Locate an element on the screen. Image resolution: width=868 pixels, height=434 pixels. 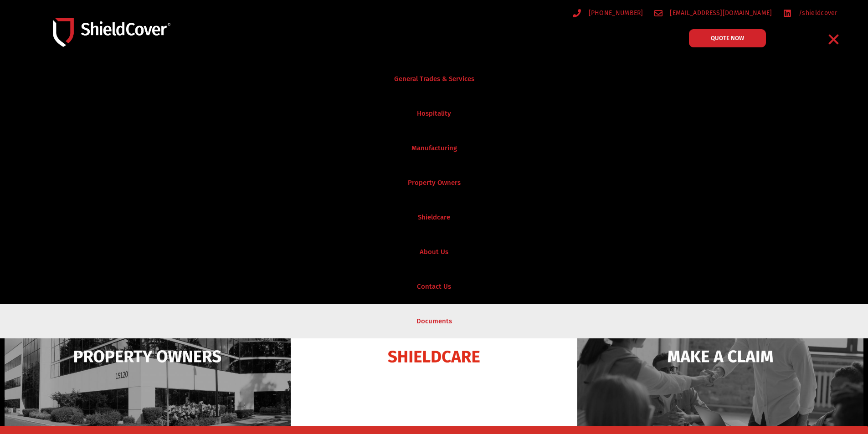
a: /shieldcover is located at coordinates (810, 12).